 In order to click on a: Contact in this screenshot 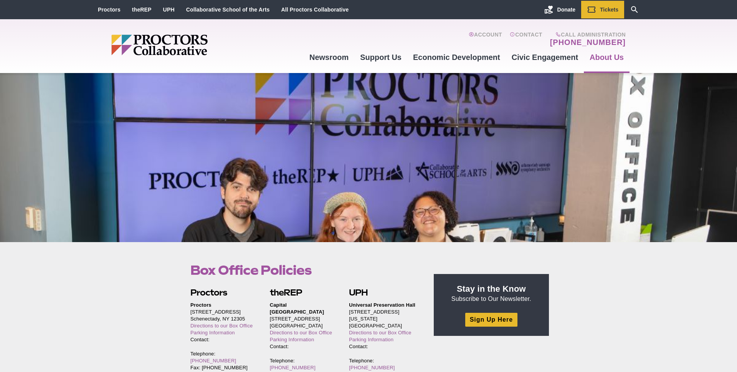, I will do `click(526, 39)`.